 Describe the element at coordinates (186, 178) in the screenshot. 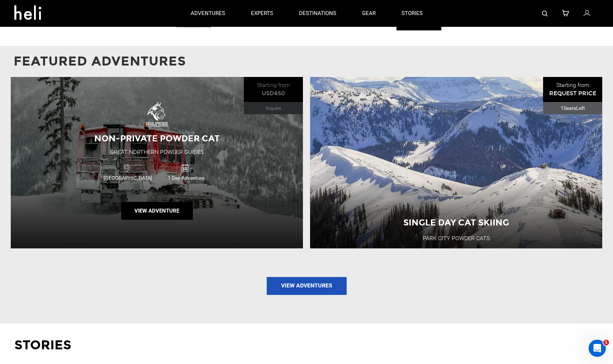

I see `span: 1 Day Adventure` at that location.